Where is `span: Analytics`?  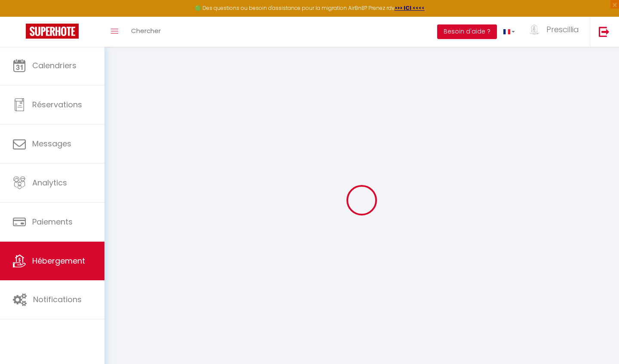
span: Analytics is located at coordinates (49, 183).